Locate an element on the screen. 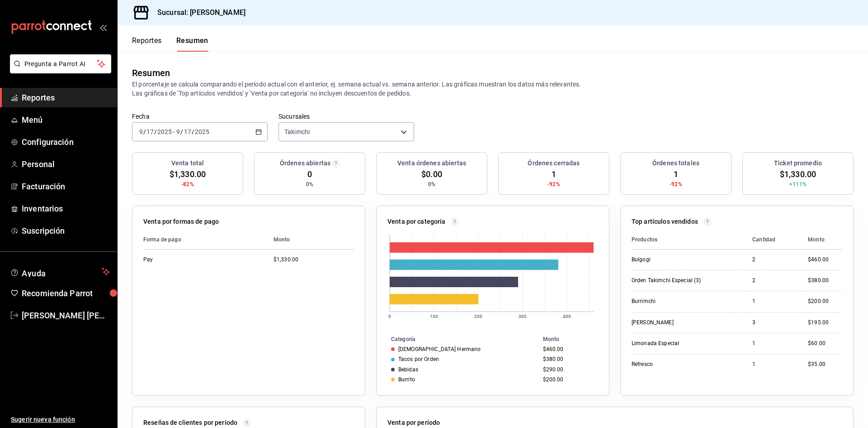 The image size is (868, 428). div: $60.00 is located at coordinates (825, 343).